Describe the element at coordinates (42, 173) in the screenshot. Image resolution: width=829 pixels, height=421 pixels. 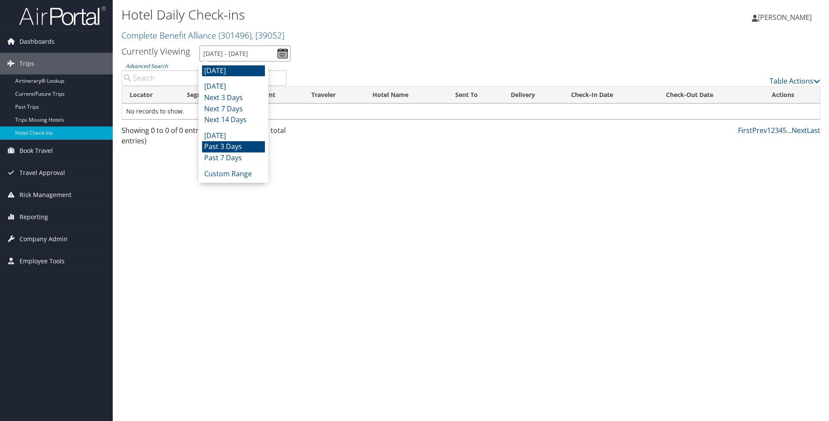
I see `span: Travel Approval` at that location.